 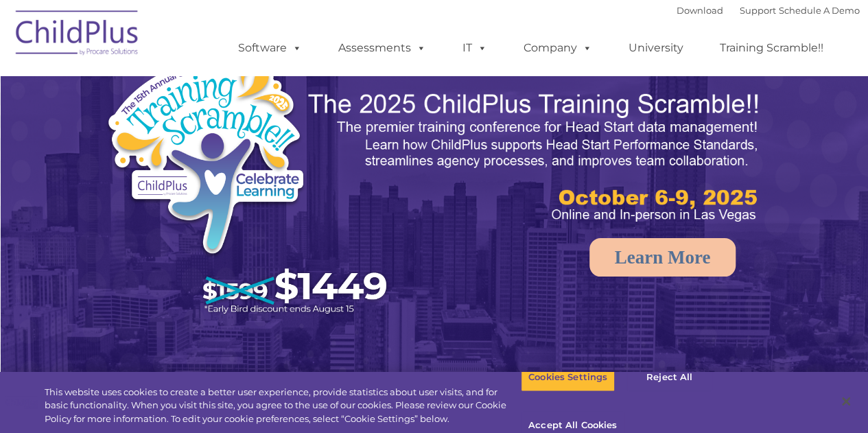 What do you see at coordinates (382, 48) in the screenshot?
I see `a: Assessments` at bounding box center [382, 48].